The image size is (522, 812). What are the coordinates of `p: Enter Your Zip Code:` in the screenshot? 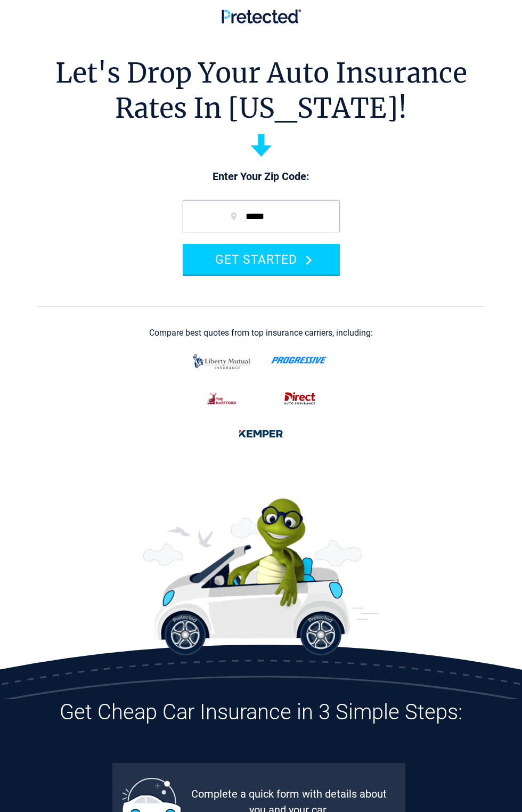 It's located at (261, 177).